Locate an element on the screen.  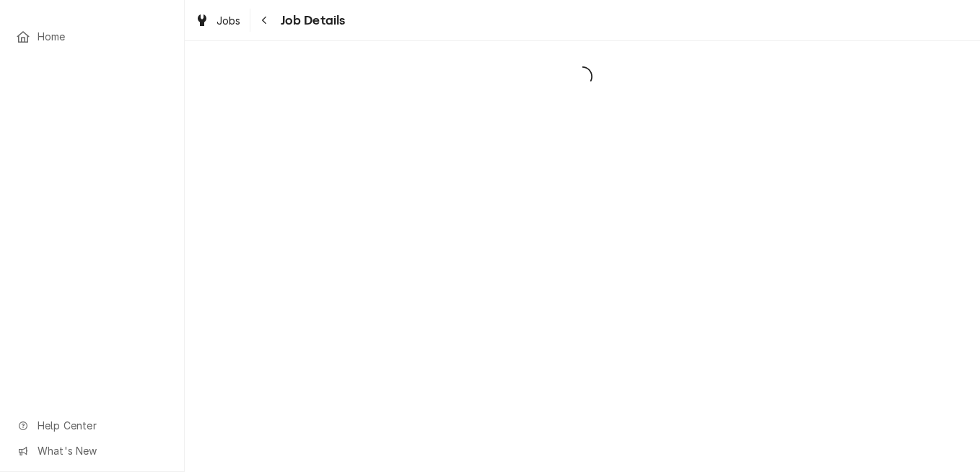
a: Home is located at coordinates (91, 36).